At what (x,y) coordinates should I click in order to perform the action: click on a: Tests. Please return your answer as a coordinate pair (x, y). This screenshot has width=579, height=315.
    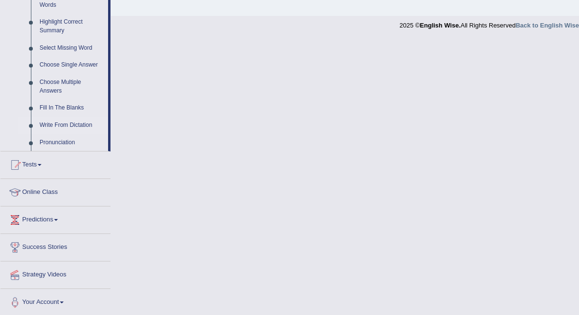
    Looking at the image, I should click on (56, 164).